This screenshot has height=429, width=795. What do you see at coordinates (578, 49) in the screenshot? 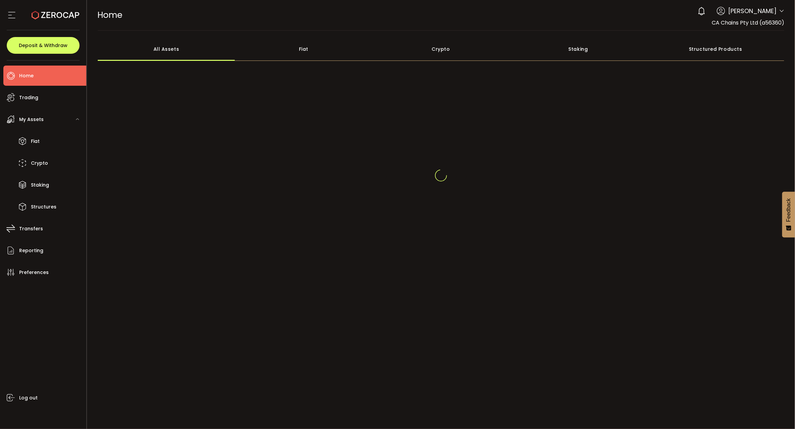
I see `div: Staking` at bounding box center [578, 49].